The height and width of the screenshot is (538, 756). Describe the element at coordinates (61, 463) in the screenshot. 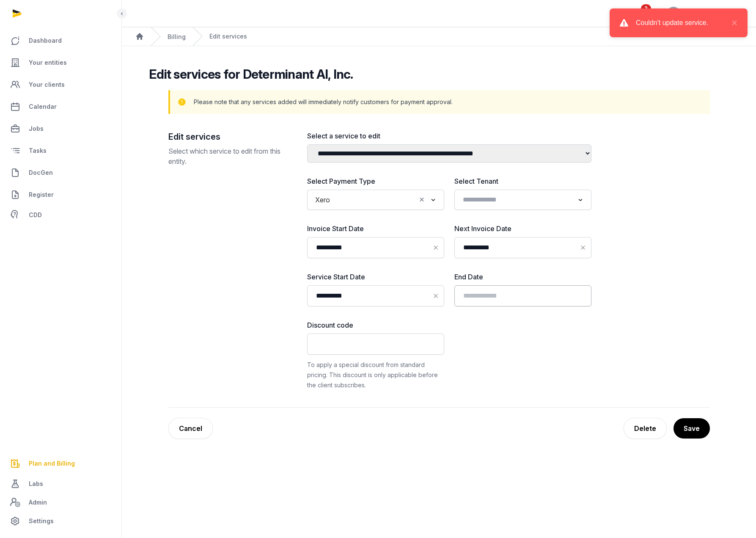

I see `a: Plan and Billing` at that location.